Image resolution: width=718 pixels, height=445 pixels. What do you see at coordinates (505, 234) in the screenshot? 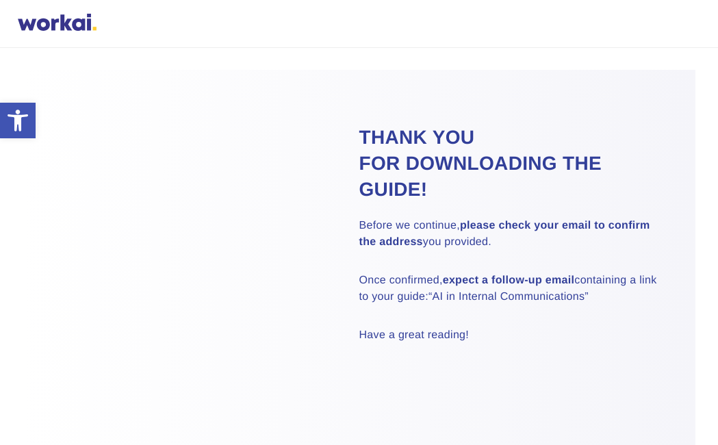
I see `strong: please check your email to confirm the address` at bounding box center [505, 234].